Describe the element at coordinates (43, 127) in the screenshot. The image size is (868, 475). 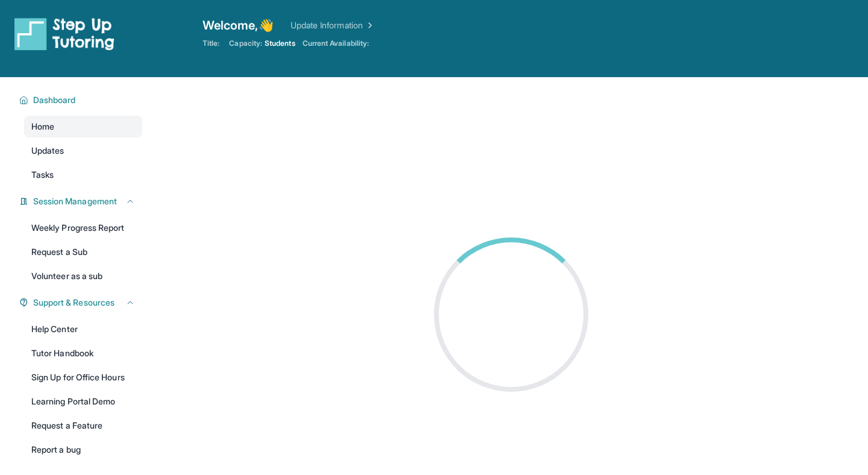
I see `span: Home` at that location.